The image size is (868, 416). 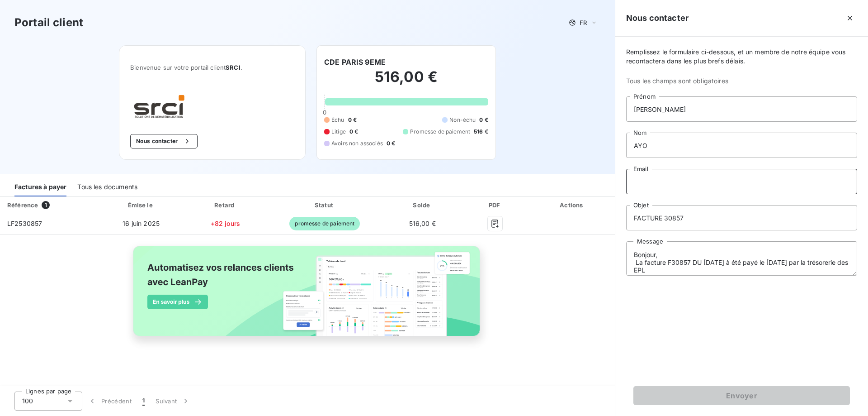 I want to click on span: Remplissez le formulaire ci-dessous, et un membre de notre équipe vous recontactera dans les plus..., so click(x=742, y=57).